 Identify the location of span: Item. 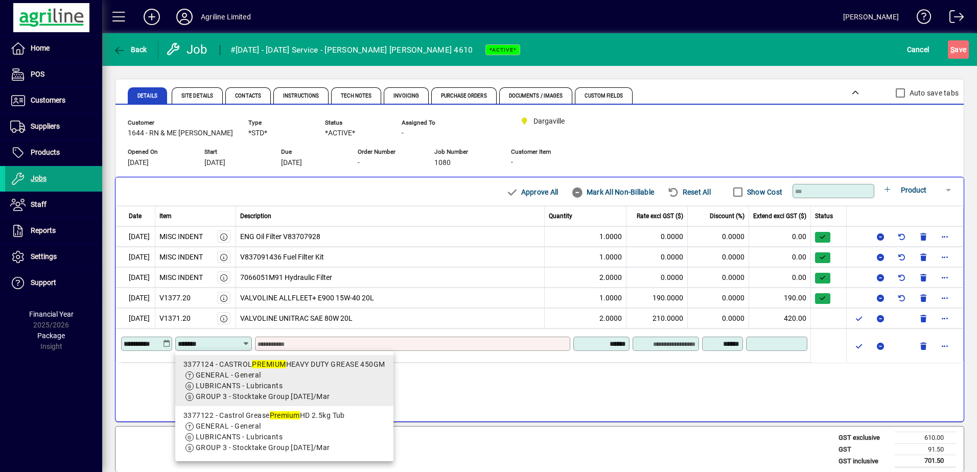
(166, 216).